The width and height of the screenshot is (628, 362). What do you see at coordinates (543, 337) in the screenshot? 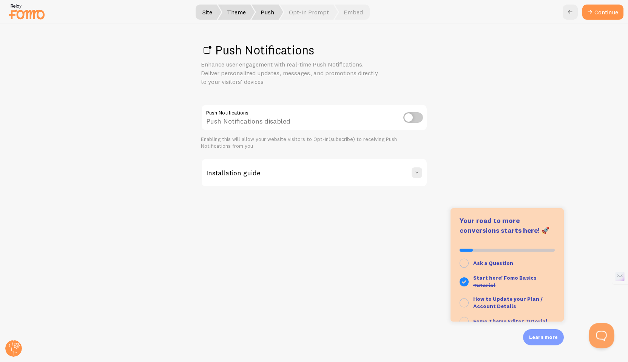
I see `p: Learn more` at bounding box center [543, 337].